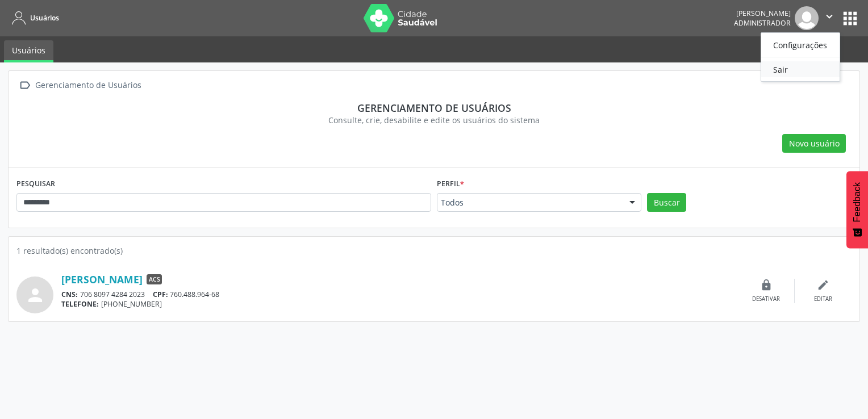 The image size is (868, 419). Describe the element at coordinates (814, 143) in the screenshot. I see `span: Novo usuário` at that location.